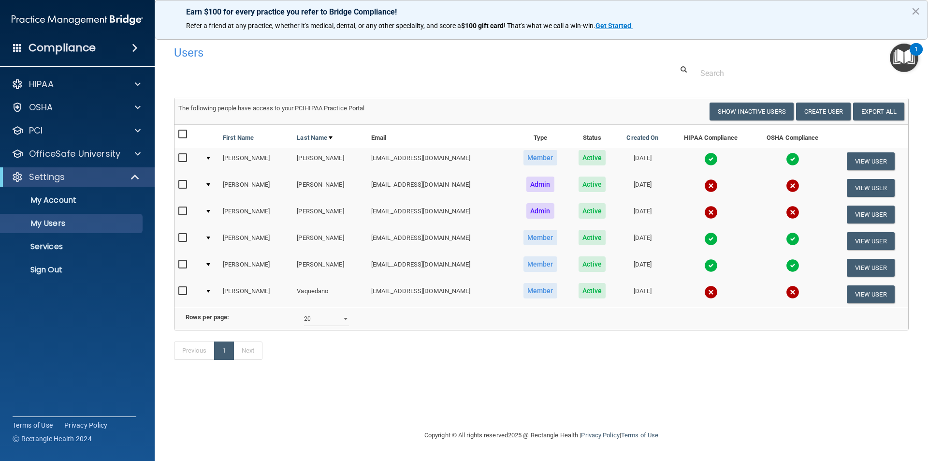  Describe the element at coordinates (207, 317) in the screenshot. I see `b: Rows per page:` at that location.